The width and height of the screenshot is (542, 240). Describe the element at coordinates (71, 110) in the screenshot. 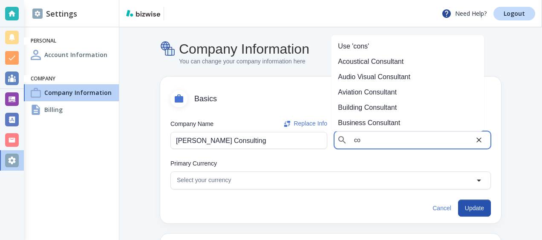

I see `a: BillingBilling` at that location.